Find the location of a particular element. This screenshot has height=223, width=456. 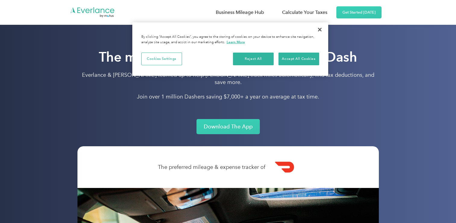

button: Cookies Settings is located at coordinates (162, 59).